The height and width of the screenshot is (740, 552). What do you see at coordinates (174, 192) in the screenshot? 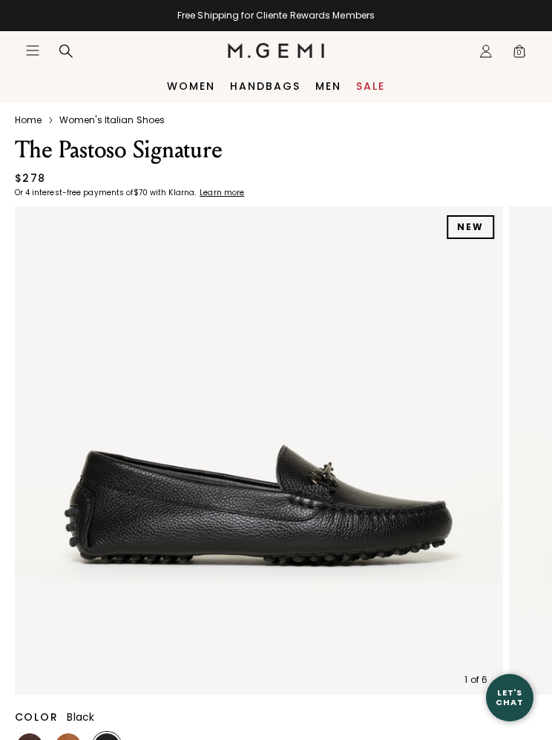
I see `klarna-placement-style-body: with Klarna` at bounding box center [174, 192].